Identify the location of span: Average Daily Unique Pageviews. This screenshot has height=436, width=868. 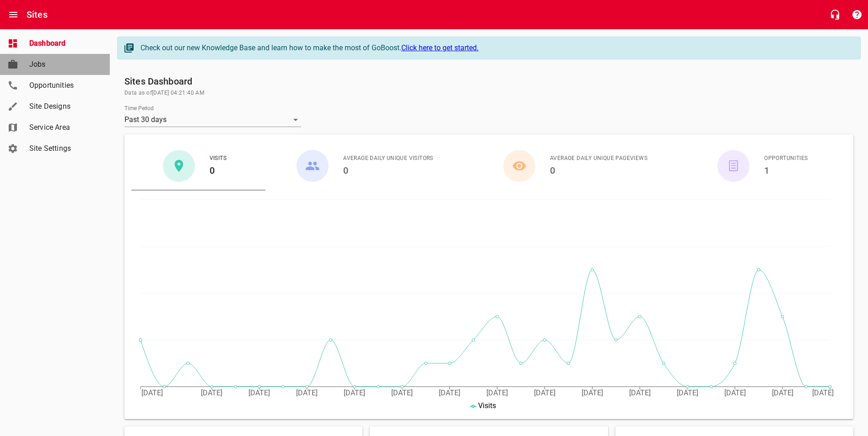
(598, 159).